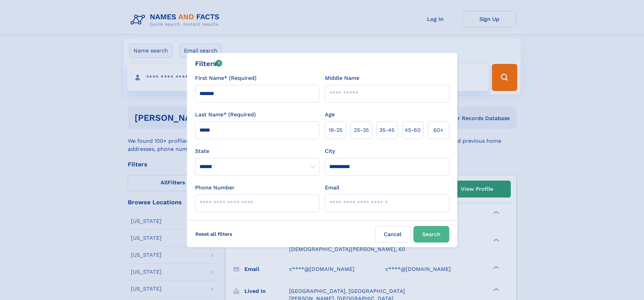  Describe the element at coordinates (257, 151) in the screenshot. I see `label: State` at that location.